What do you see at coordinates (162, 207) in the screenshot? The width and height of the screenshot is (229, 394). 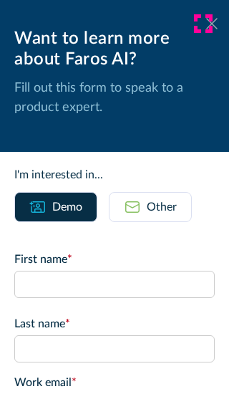 I see `div: Other` at bounding box center [162, 207].